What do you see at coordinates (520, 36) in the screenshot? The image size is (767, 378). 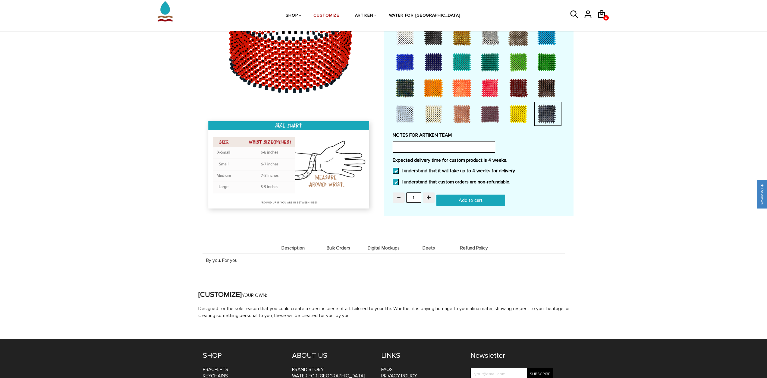 I see `div: Grey` at bounding box center [520, 36].